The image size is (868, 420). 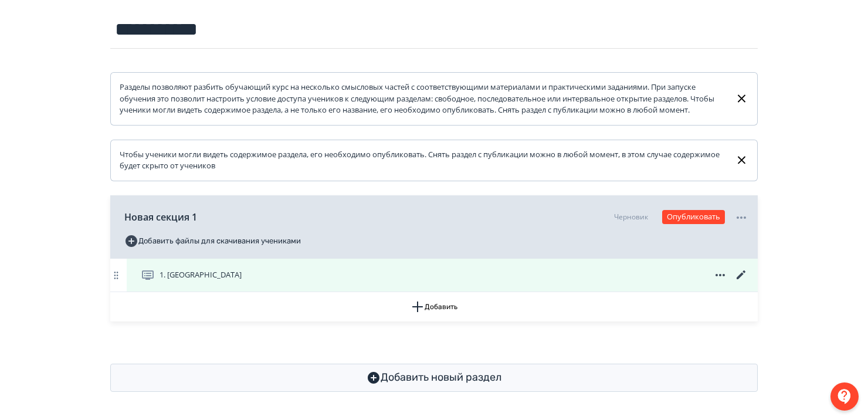 What do you see at coordinates (422, 160) in the screenshot?
I see `div: Чтобы ученики могли видеть содержимое раздела, его необходимо опубликовать. Снять раздел с публик...` at bounding box center [422, 160].